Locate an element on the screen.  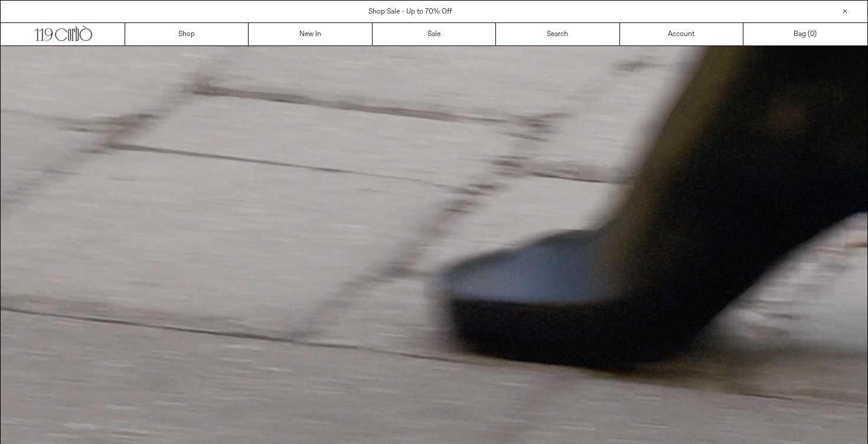
a: Bag () is located at coordinates (805, 34).